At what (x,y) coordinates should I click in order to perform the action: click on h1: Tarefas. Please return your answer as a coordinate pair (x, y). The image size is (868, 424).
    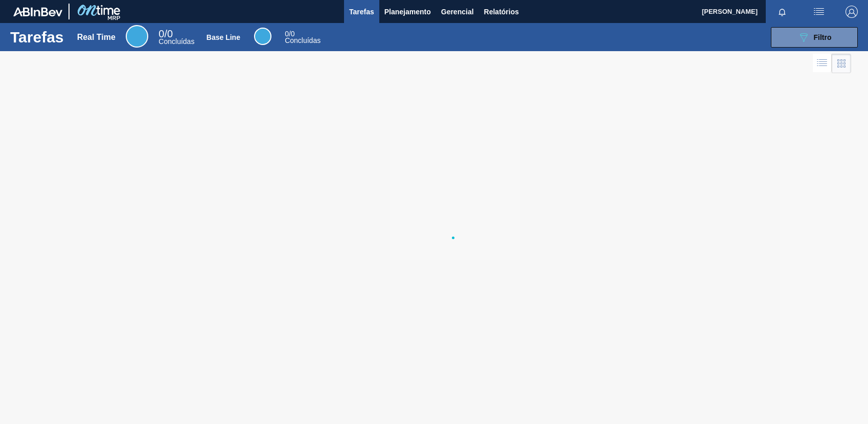
    Looking at the image, I should click on (37, 37).